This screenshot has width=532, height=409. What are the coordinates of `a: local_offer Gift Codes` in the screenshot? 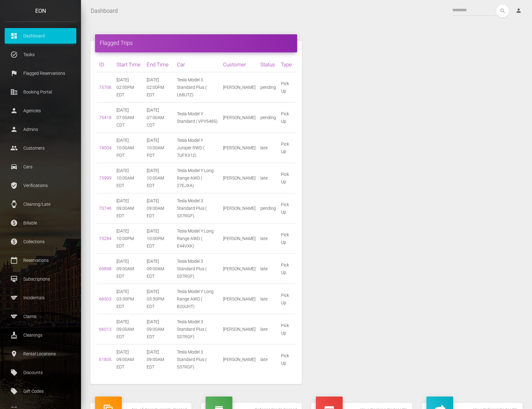 It's located at (40, 391).